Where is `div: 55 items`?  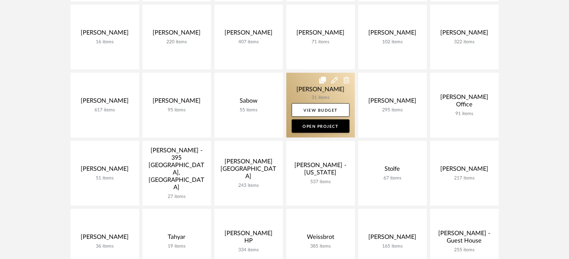 div: 55 items is located at coordinates (249, 110).